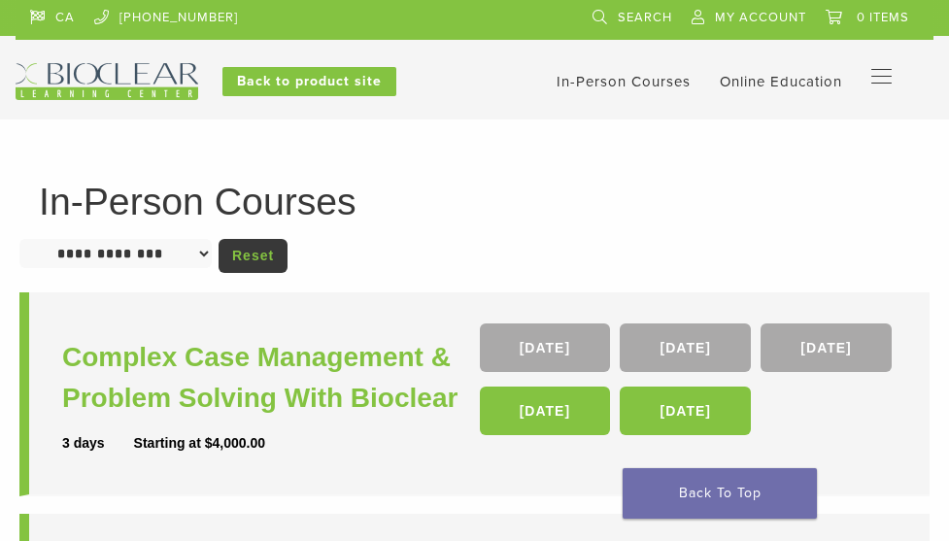 This screenshot has height=541, width=949. Describe the element at coordinates (98, 443) in the screenshot. I see `div: 3 days` at that location.